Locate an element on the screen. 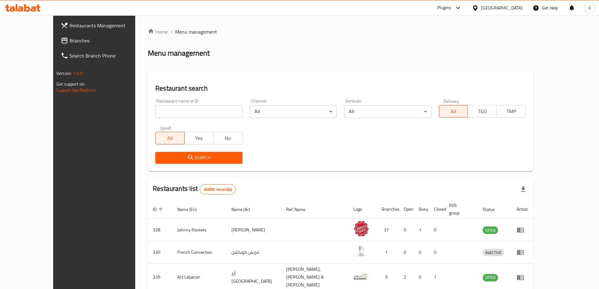 This screenshot has width=599, height=289. button: TGO is located at coordinates (482, 111).